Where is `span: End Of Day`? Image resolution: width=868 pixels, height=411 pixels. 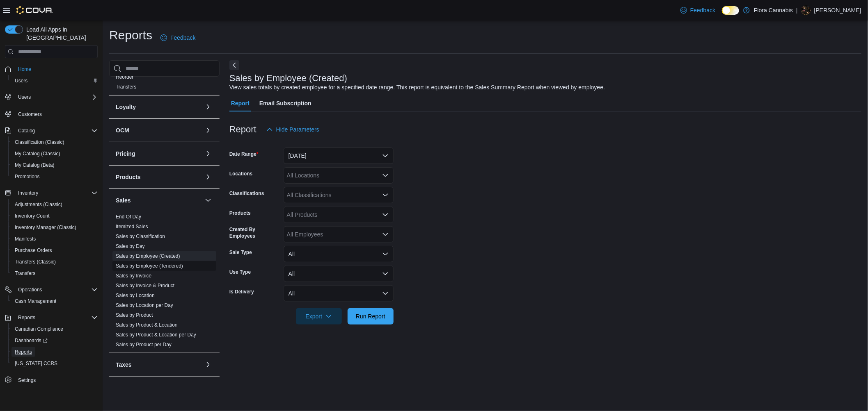 span: End Of Day is located at coordinates (129, 217).